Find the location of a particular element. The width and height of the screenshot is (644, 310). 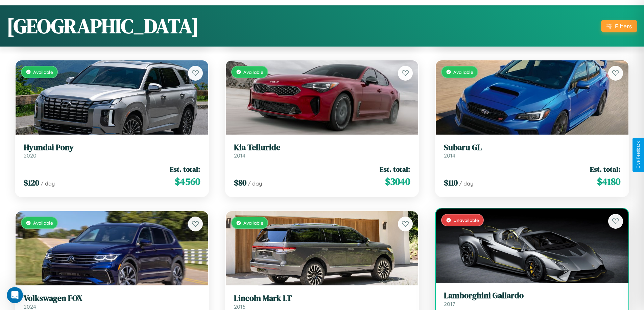

a: Kia Telluride2014 is located at coordinates (322, 151).